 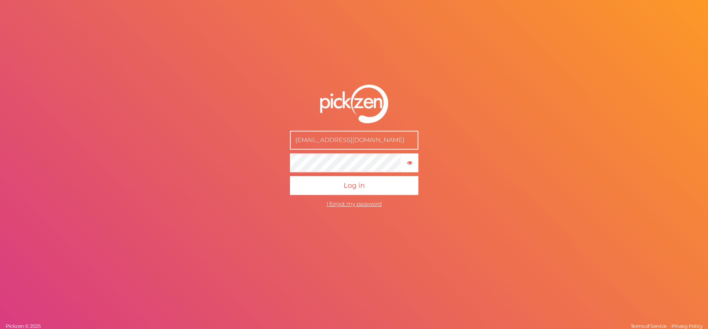 What do you see at coordinates (354, 203) in the screenshot?
I see `span: I forgot my password` at bounding box center [354, 203].